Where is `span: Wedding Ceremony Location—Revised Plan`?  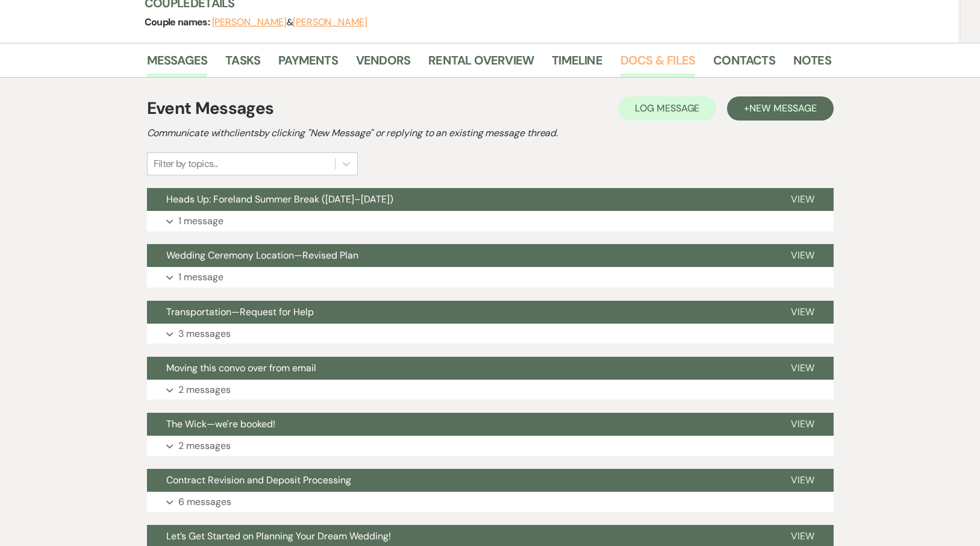
span: Wedding Ceremony Location—Revised Plan is located at coordinates (262, 255).